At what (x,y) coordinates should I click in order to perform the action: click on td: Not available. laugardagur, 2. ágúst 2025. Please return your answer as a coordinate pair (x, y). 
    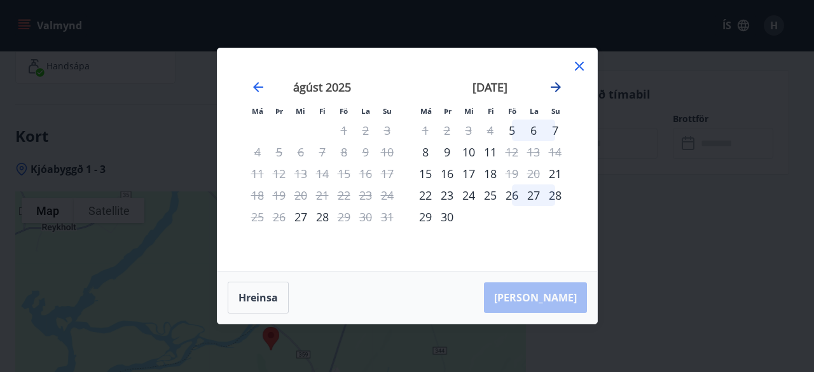
    Looking at the image, I should click on (366, 130).